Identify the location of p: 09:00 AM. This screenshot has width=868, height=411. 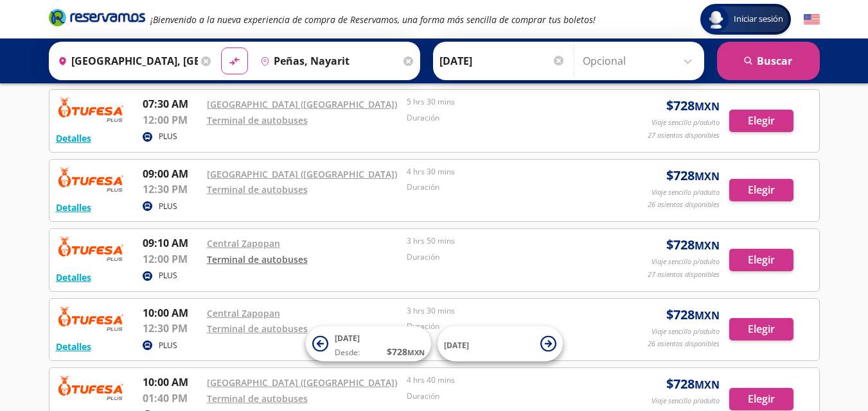
(172, 174).